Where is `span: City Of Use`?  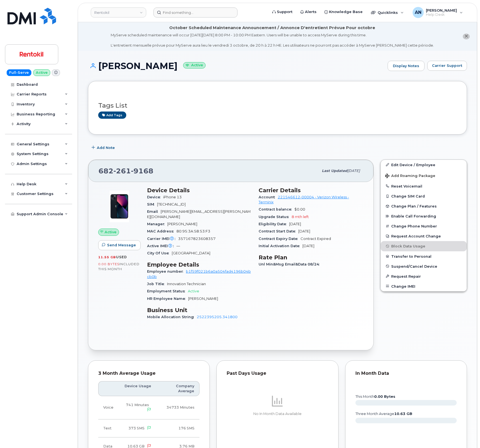
span: City Of Use is located at coordinates (159, 253).